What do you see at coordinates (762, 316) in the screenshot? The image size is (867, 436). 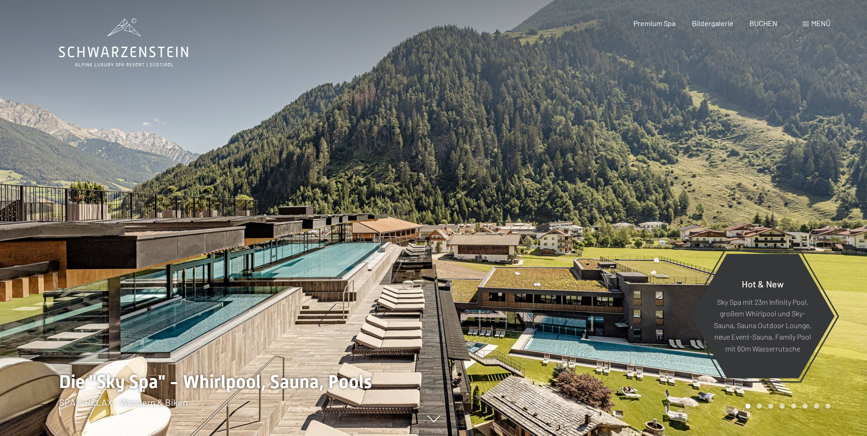 I see `a: Hot & New Sky Spa mit 23m Infinity Pool, großem Whirlpool und Sky-Sauna, Sauna Outdoor Lounge, ne...` at bounding box center [762, 316].